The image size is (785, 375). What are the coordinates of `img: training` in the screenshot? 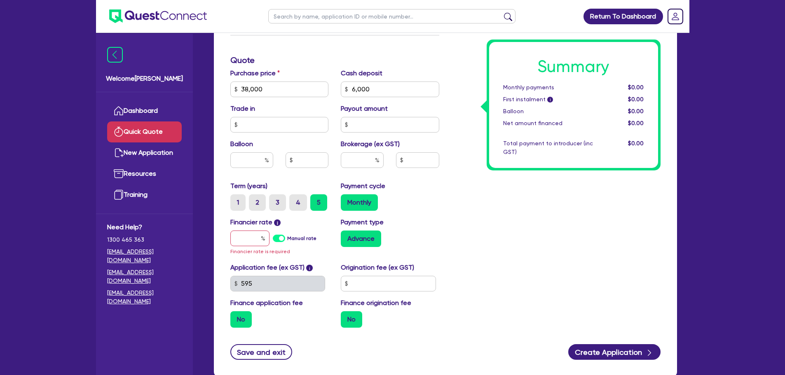 It's located at (119, 195).